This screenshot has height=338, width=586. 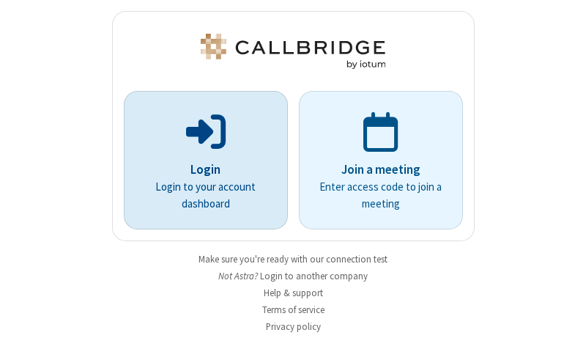 I want to click on button: Login to another company, so click(x=314, y=275).